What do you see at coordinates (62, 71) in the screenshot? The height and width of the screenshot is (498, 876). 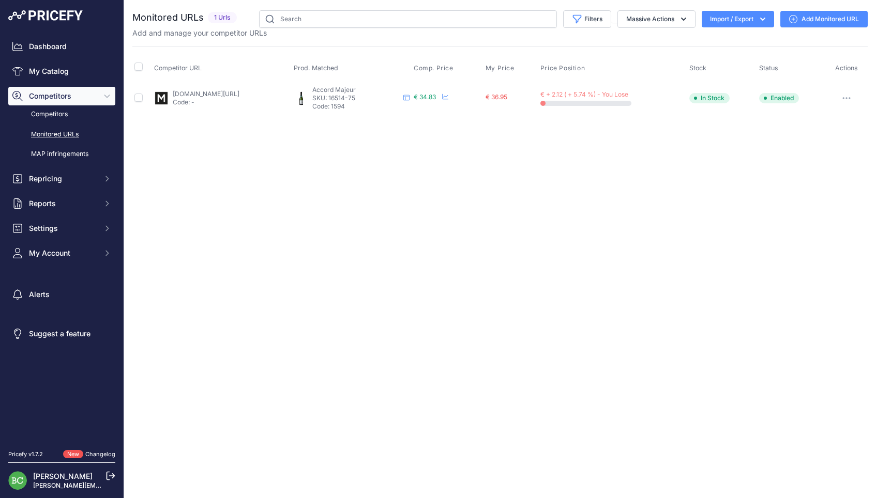 I see `a: My Catalog` at bounding box center [62, 71].